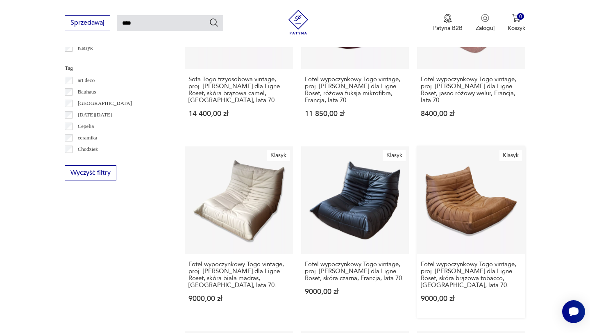  I want to click on p: Bauhaus, so click(87, 92).